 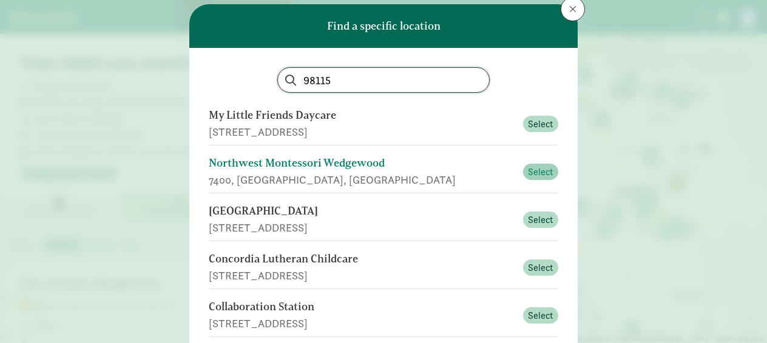 What do you see at coordinates (383, 26) in the screenshot?
I see `h6: Find a specific location` at bounding box center [383, 26].